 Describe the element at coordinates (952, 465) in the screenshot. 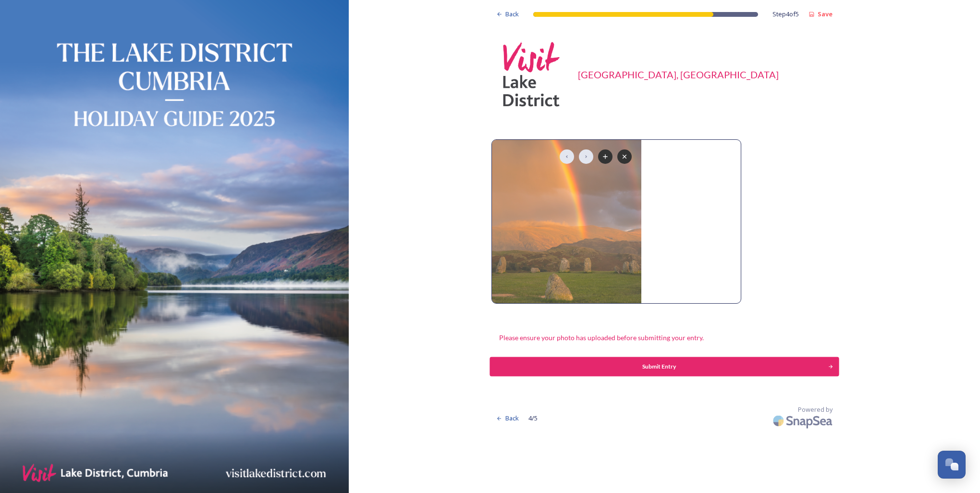

I see `button: Open Chat` at that location.